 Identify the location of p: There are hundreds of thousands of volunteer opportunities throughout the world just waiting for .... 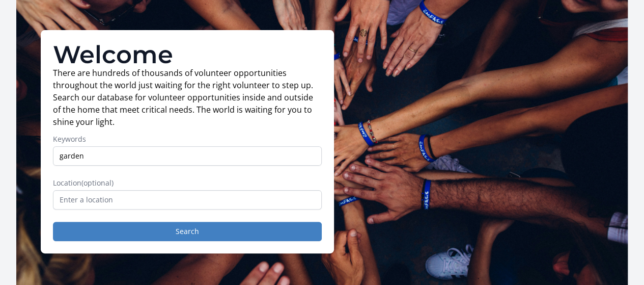
(187, 97).